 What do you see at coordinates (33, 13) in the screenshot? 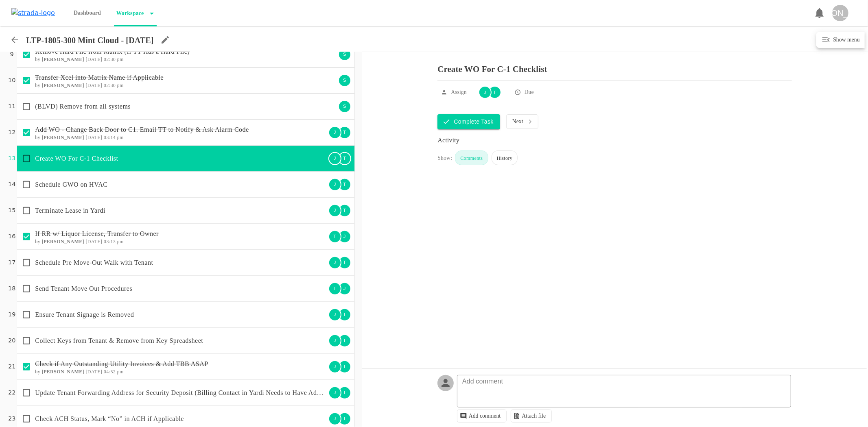
I see `img: strada-logo` at bounding box center [33, 13].